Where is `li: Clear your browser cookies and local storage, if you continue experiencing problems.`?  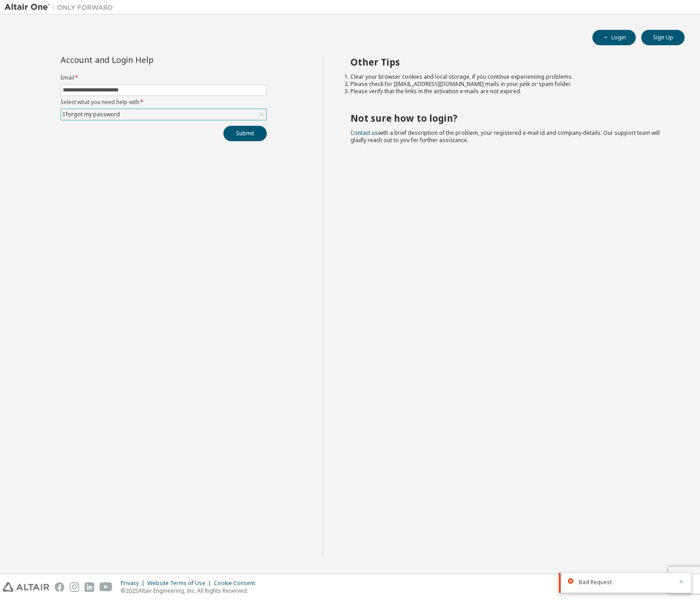
li: Clear your browser cookies and local storage, if you continue experiencing problems. is located at coordinates (510, 76).